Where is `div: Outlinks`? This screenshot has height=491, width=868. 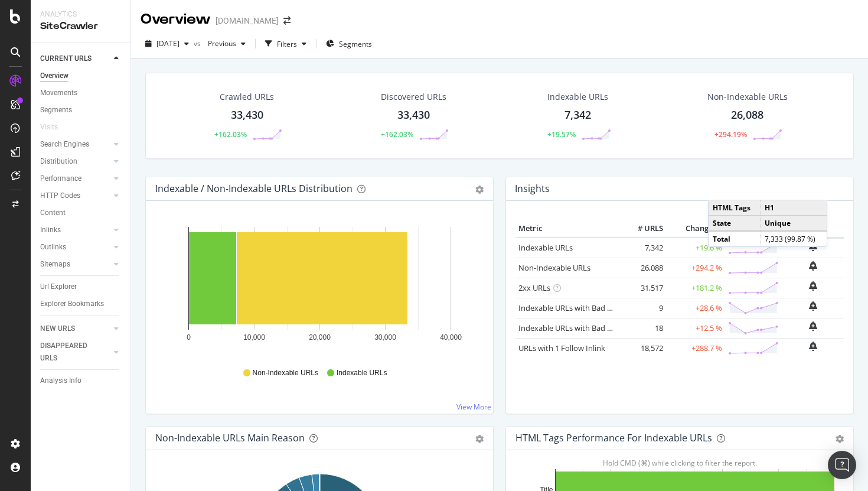
div: Outlinks is located at coordinates (54, 247).